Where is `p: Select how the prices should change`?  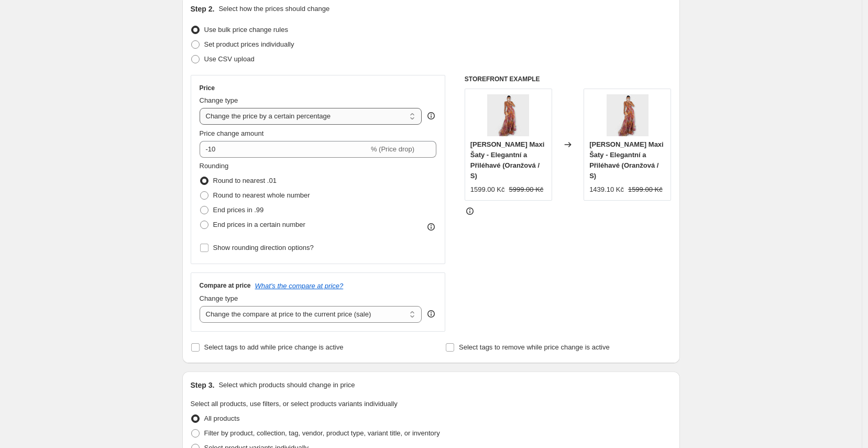
p: Select how the prices should change is located at coordinates (274, 9).